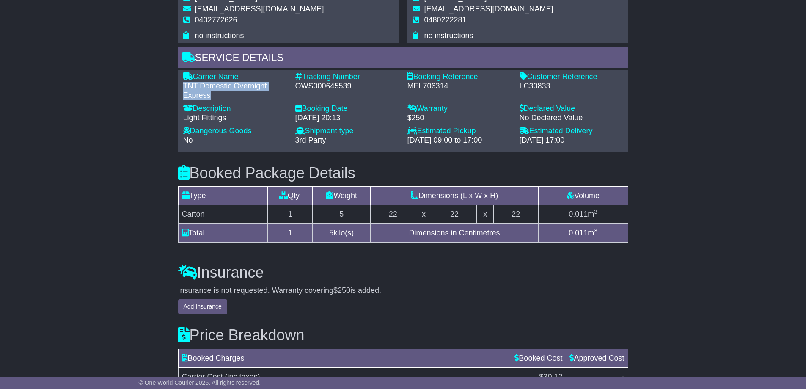 The image size is (806, 389). I want to click on div: Customer Reference, so click(571, 77).